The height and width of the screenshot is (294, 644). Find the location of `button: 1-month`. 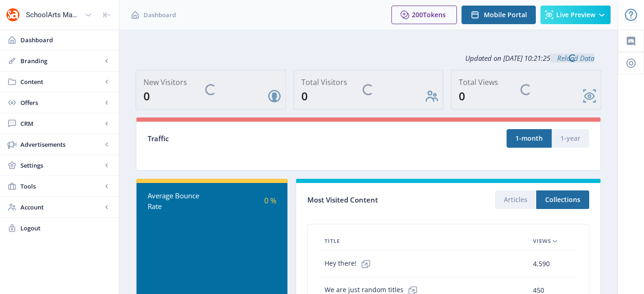

button: 1-month is located at coordinates (529, 138).